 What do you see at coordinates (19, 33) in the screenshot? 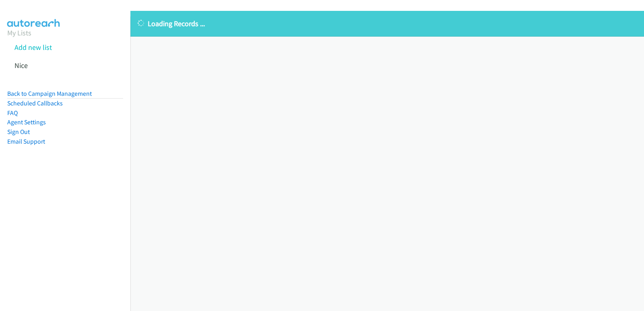
I see `a: My Lists` at bounding box center [19, 33].